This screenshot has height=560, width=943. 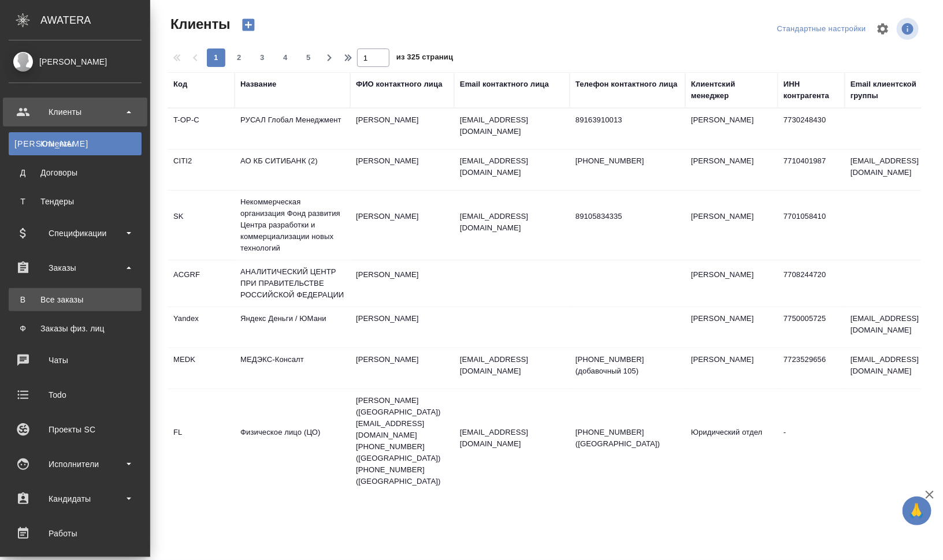 I want to click on p: 89105834335, so click(x=628, y=217).